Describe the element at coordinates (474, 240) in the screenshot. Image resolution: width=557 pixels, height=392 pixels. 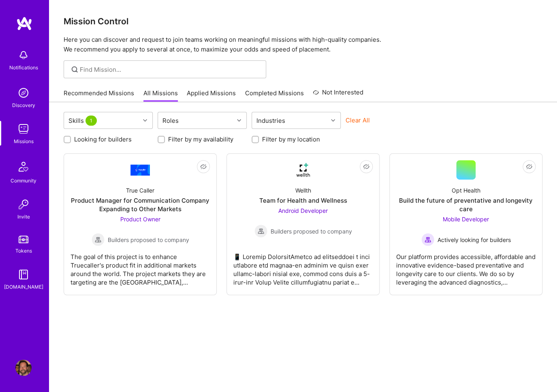
I see `span: Actively looking for builders` at that location.